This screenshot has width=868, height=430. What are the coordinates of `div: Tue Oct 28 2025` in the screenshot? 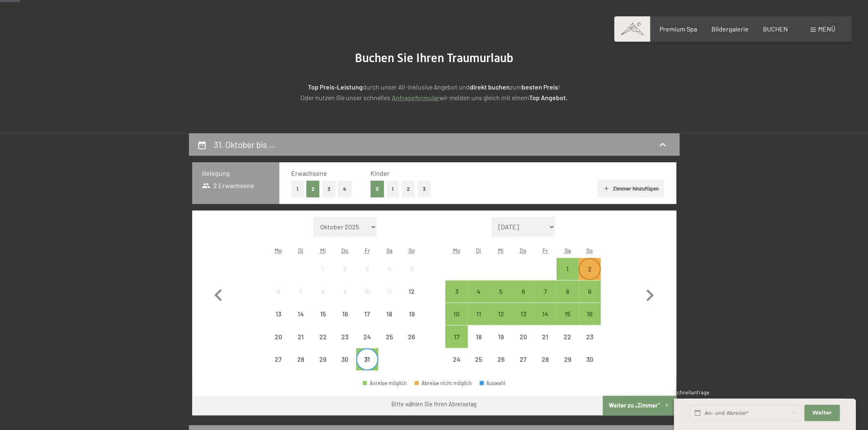 It's located at (300, 359).